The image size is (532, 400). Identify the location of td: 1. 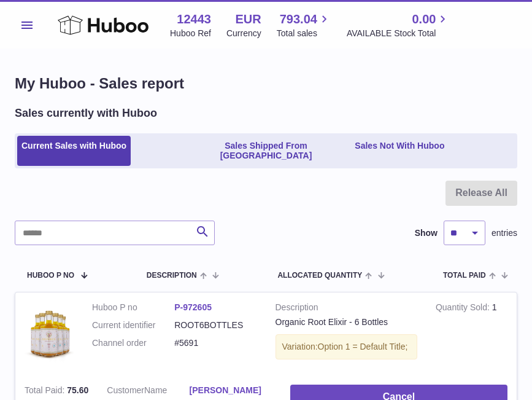
(471, 333).